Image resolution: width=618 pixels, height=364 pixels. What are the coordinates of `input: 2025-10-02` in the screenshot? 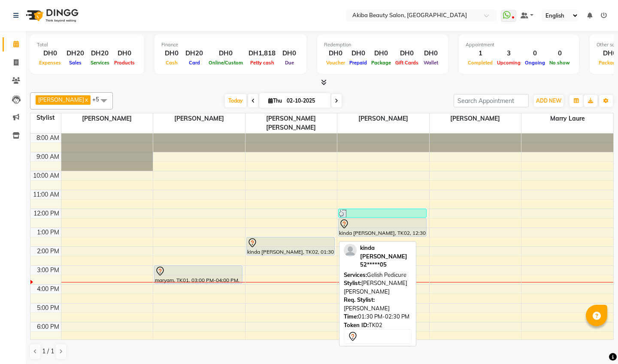 It's located at (305, 101).